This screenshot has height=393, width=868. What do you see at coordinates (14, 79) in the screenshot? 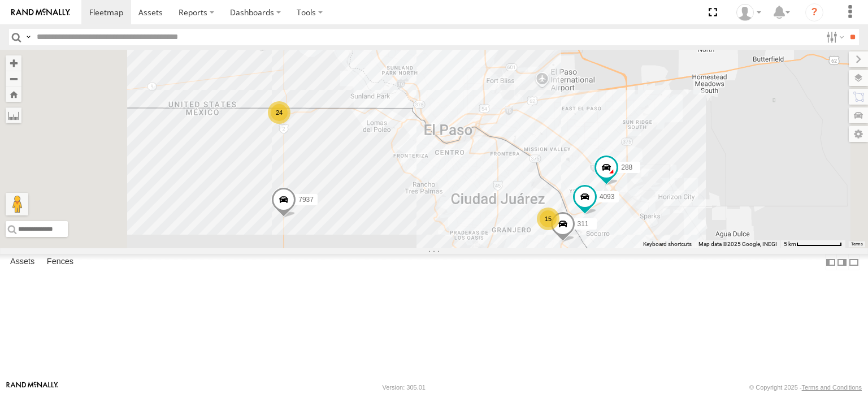
I see `button: Zoom out` at bounding box center [14, 79].